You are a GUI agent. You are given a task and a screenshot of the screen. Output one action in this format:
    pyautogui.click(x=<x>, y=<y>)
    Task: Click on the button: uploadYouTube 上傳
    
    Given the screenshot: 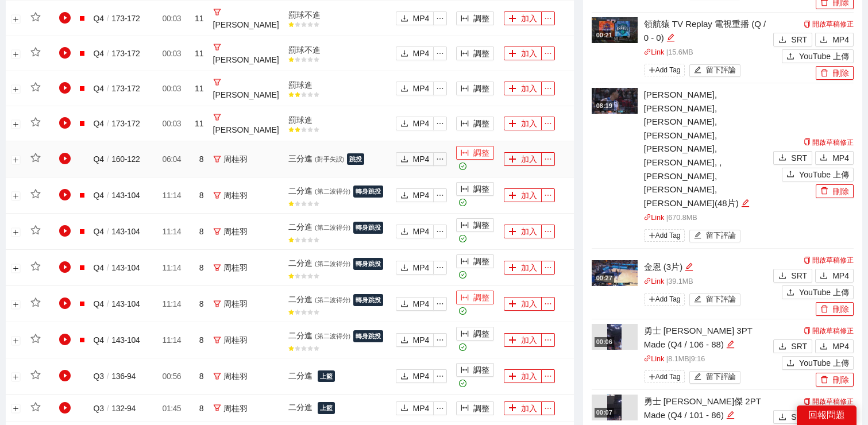 What is the action you would take?
    pyautogui.click(x=817, y=363)
    